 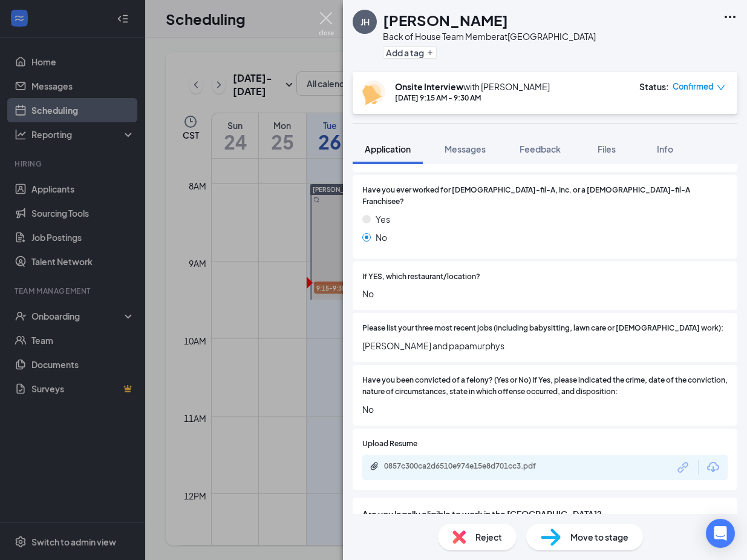 I want to click on span: If YES, which restaurant/location?, so click(x=421, y=277).